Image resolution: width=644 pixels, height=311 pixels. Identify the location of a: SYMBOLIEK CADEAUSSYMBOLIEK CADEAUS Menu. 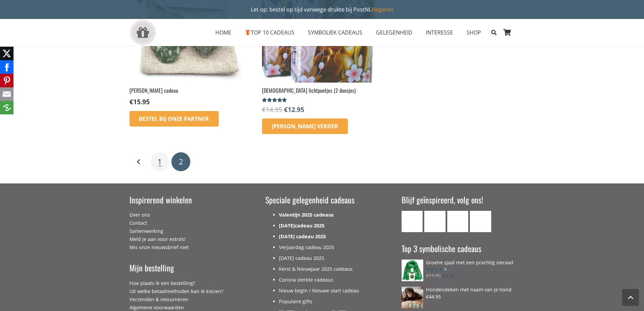
(335, 32).